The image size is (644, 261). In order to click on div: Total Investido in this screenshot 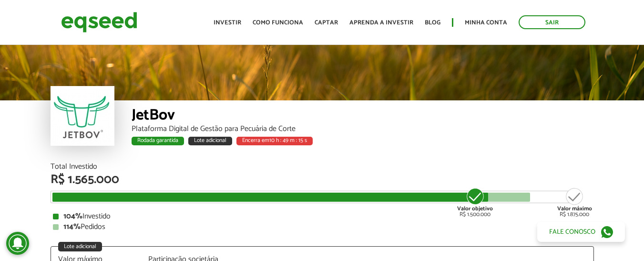, I will do `click(322, 167)`.